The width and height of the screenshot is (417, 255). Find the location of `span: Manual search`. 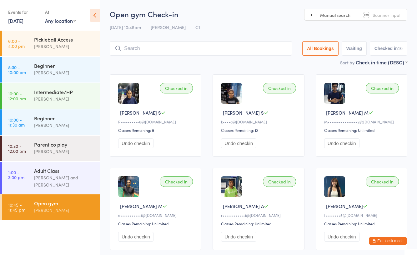

span: Manual search is located at coordinates (335, 15).